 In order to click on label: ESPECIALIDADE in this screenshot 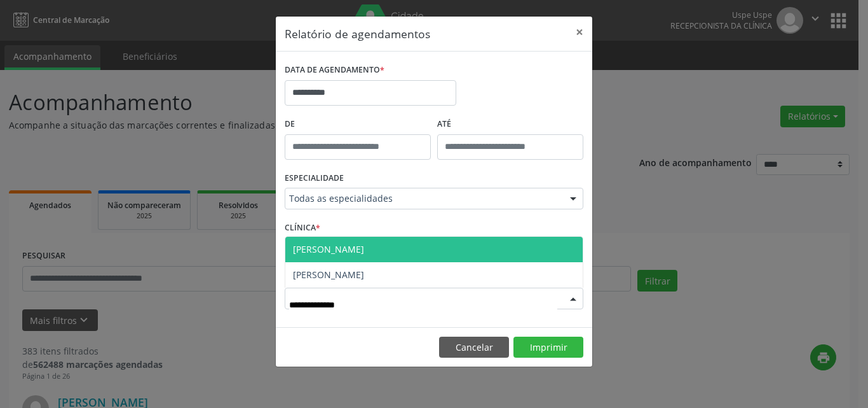, I will do `click(314, 178)`.